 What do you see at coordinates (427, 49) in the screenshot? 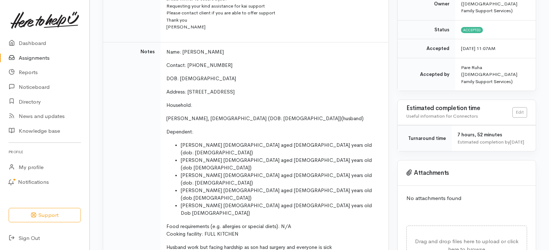
I see `td: Accepted` at bounding box center [427, 49].